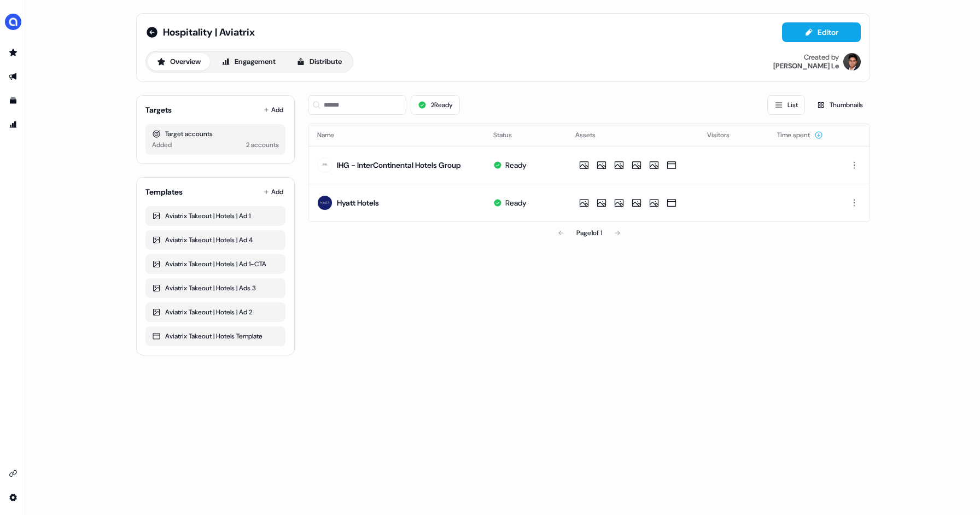 The width and height of the screenshot is (980, 515). I want to click on button: Distribute, so click(319, 62).